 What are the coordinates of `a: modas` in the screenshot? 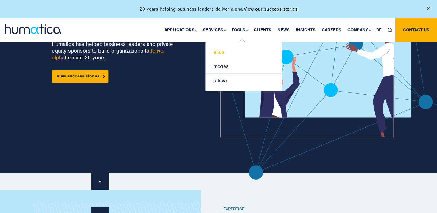 It's located at (244, 66).